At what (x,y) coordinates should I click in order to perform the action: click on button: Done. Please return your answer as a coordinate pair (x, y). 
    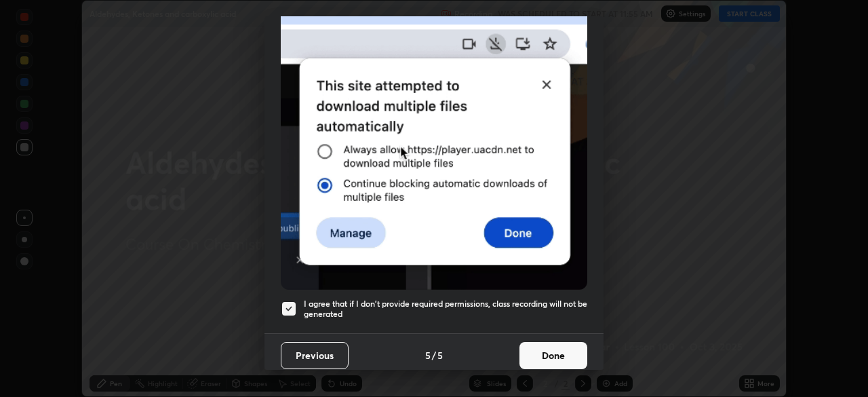
    Looking at the image, I should click on (554, 356).